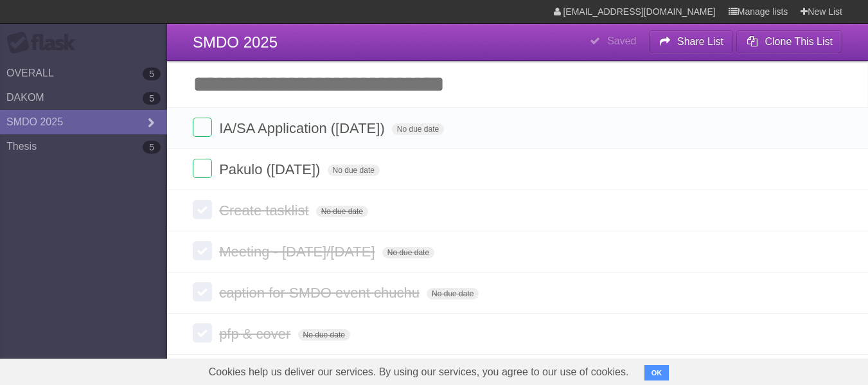 This screenshot has height=385, width=868. Describe the element at coordinates (256, 334) in the screenshot. I see `span: pfp & cover` at that location.